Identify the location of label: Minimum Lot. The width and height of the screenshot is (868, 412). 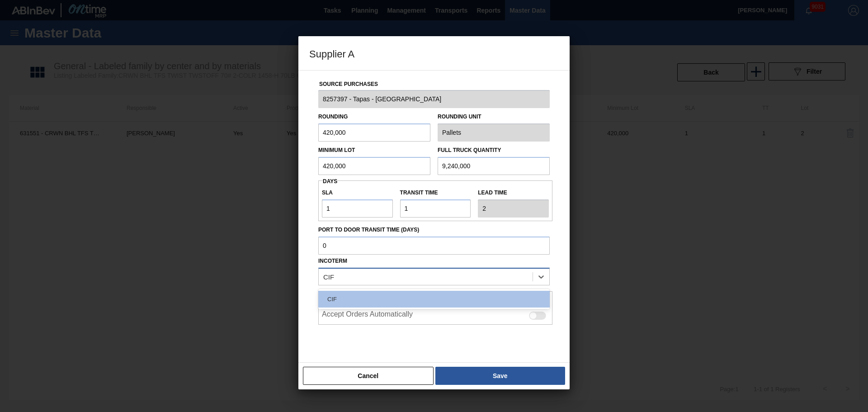
(336, 150).